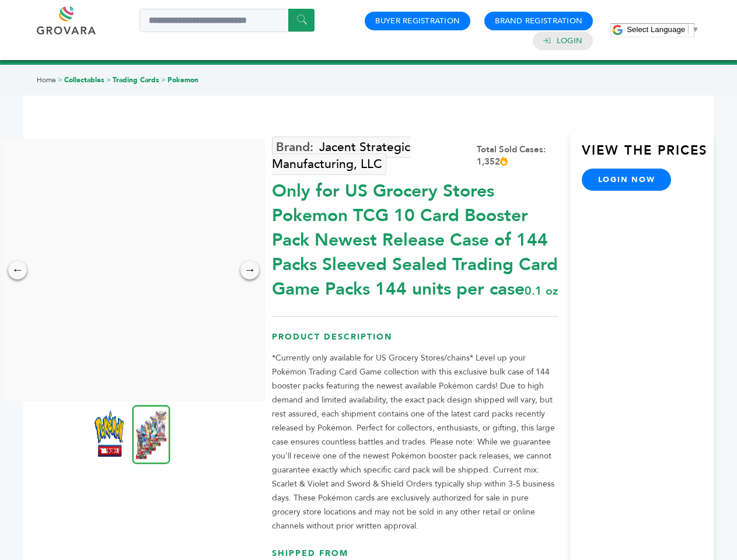 The height and width of the screenshot is (560, 737). I want to click on div: Total Sold Cases: 1,352, so click(517, 156).